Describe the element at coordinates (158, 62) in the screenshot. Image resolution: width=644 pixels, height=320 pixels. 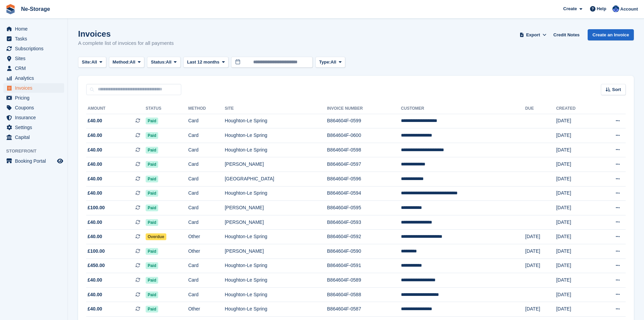
I see `span: Status:` at that location.